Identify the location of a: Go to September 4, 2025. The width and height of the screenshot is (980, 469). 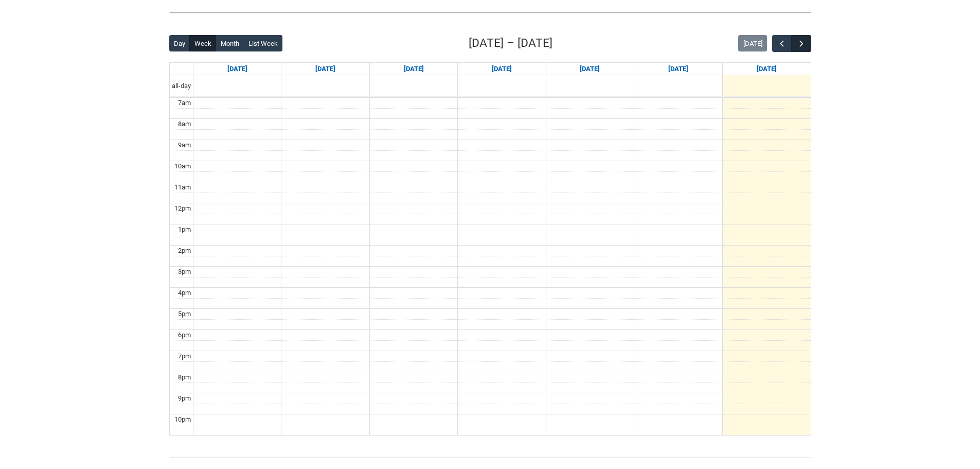
(590, 69).